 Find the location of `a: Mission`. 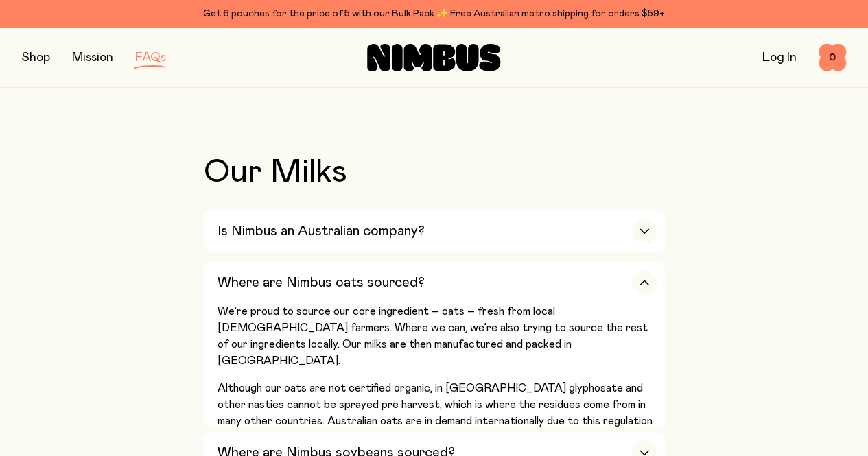

a: Mission is located at coordinates (92, 58).